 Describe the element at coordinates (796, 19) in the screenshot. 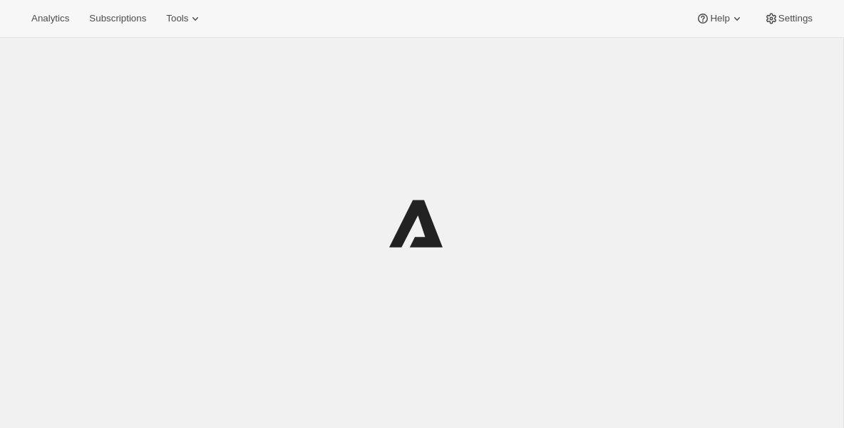

I see `span: Settings` at that location.